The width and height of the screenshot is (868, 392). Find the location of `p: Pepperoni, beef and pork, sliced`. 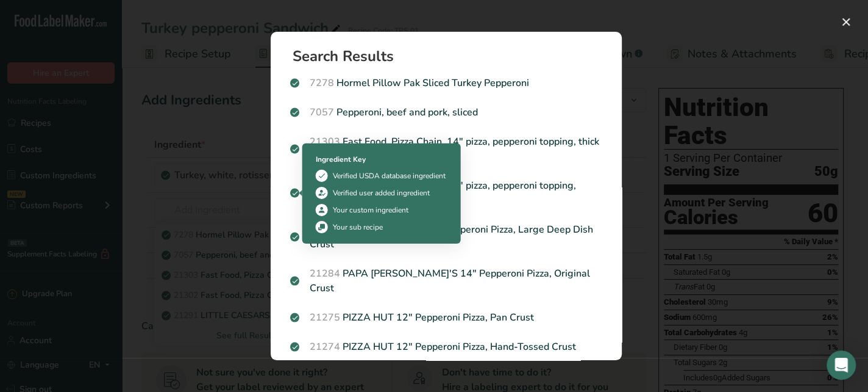

p: Pepperoni, beef and pork, sliced is located at coordinates (446, 112).